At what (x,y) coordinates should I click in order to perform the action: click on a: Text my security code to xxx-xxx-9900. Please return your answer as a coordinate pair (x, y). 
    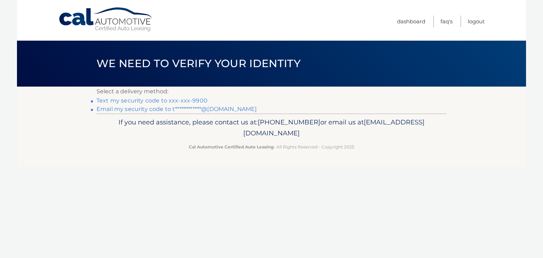
    Looking at the image, I should click on (152, 100).